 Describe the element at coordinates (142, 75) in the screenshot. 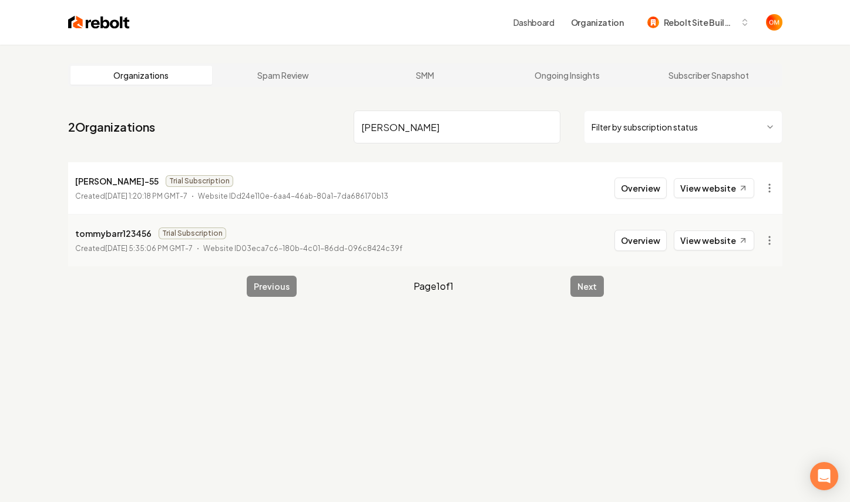

I see `a: Organizations` at that location.